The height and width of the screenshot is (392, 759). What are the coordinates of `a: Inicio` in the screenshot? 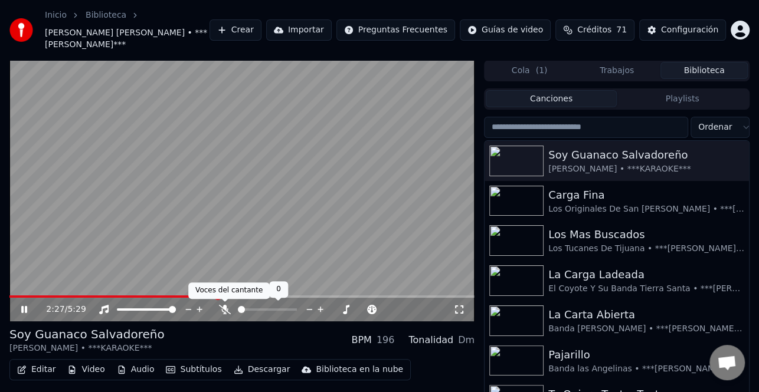 It's located at (55, 15).